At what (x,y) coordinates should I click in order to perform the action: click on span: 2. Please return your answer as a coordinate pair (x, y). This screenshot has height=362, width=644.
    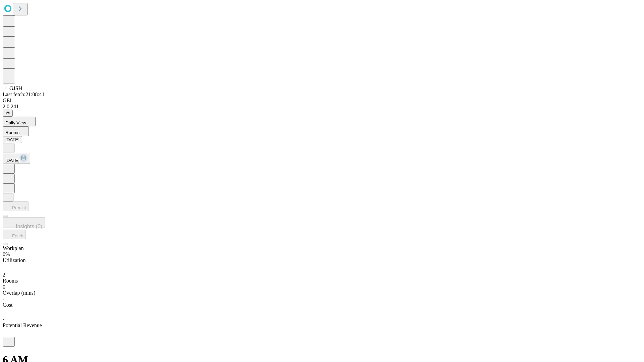
    Looking at the image, I should click on (4, 274).